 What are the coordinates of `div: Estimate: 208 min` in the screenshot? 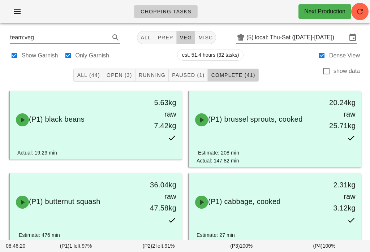 It's located at (218, 153).